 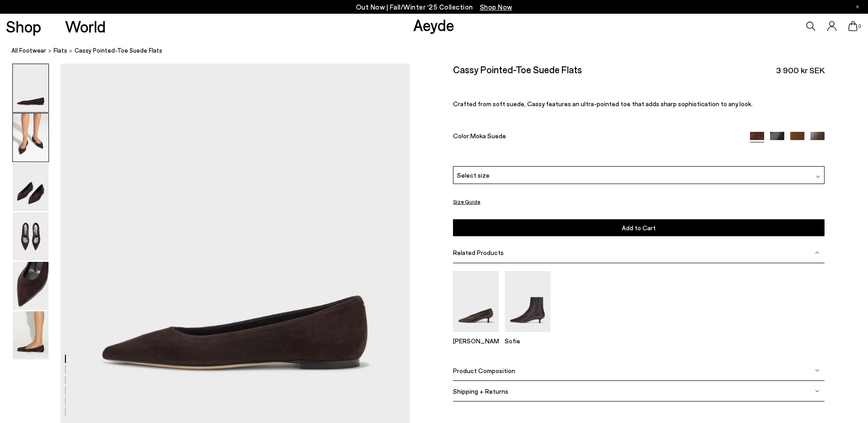 I want to click on p: Out Now | Fall/Winter ‘25 Collection, so click(x=434, y=6).